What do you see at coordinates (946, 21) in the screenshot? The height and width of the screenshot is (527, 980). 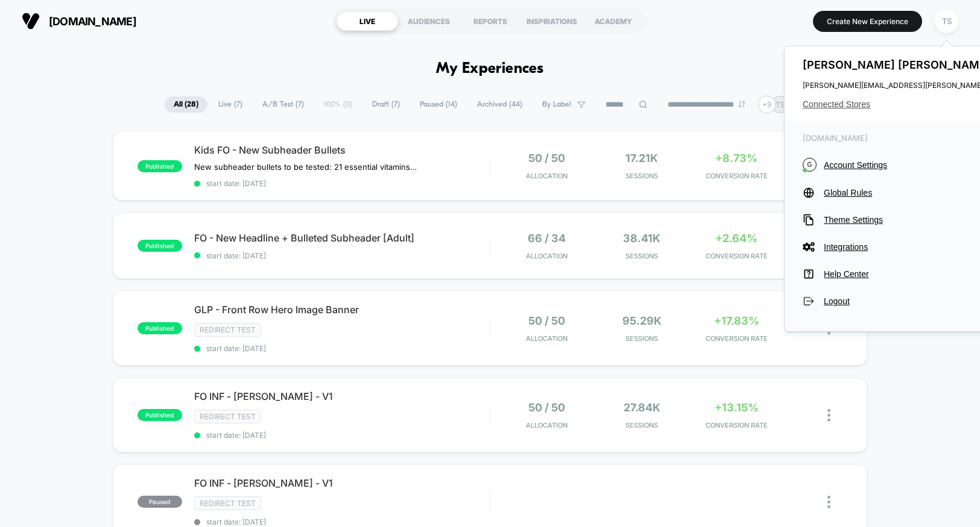 I see `button: TS` at bounding box center [946, 21].